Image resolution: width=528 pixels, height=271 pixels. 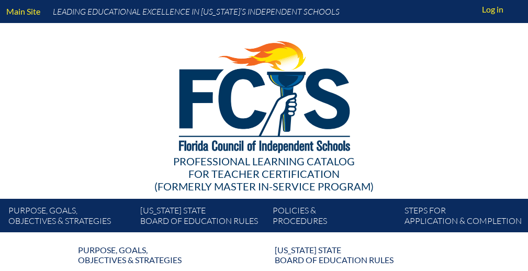 I want to click on img: FCISlogo221.eps, so click(x=264, y=94).